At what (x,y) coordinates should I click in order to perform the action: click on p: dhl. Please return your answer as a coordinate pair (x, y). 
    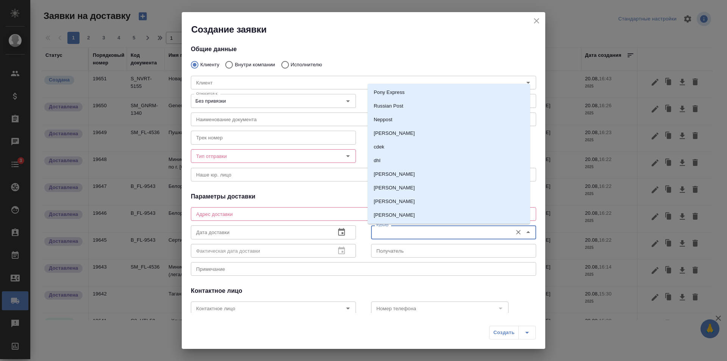
    Looking at the image, I should click on (377, 161).